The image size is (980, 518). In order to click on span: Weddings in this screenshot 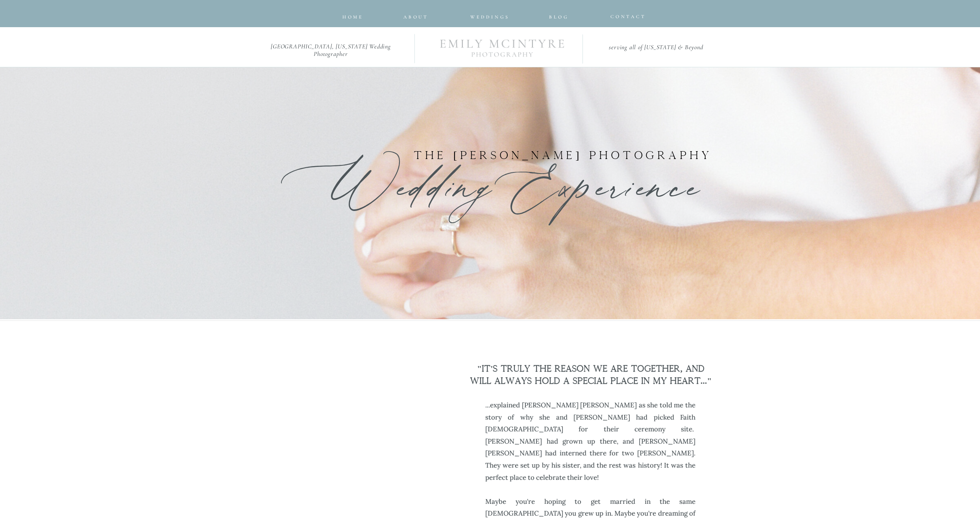, I will do `click(490, 17)`.